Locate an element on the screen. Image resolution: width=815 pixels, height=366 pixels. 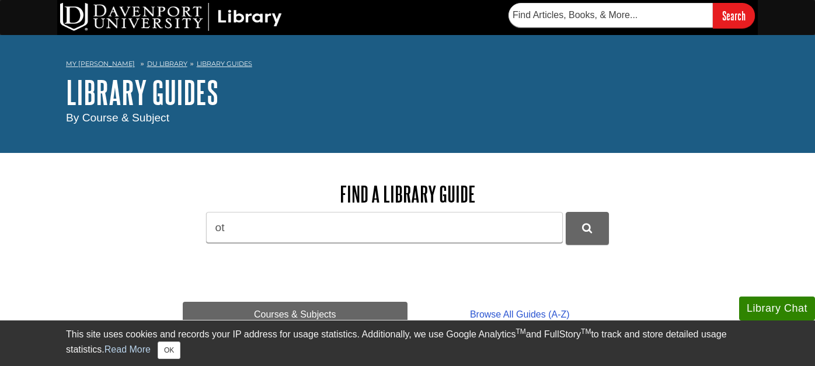
button: DU Library Guides Search is located at coordinates (587, 228).